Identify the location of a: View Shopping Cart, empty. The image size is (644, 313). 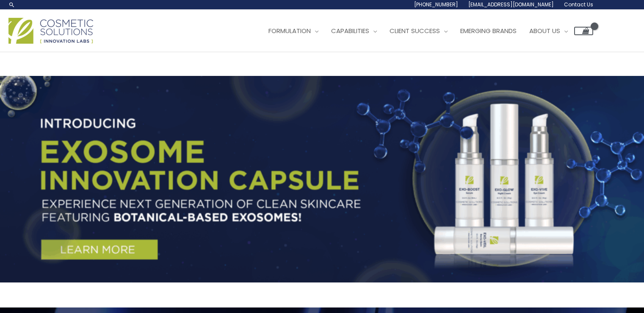
(584, 31).